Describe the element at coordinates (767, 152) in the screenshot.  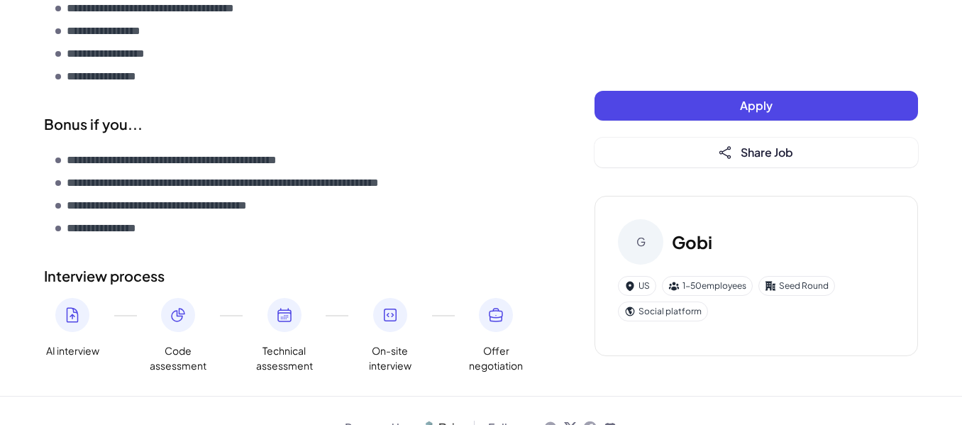
I see `span: Share Job` at that location.